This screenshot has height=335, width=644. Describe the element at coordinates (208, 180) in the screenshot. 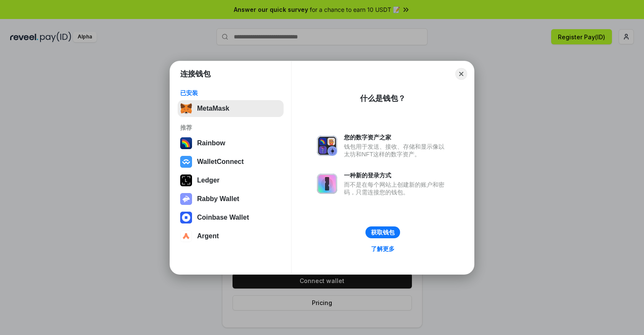

I see `div: Ledger` at that location.